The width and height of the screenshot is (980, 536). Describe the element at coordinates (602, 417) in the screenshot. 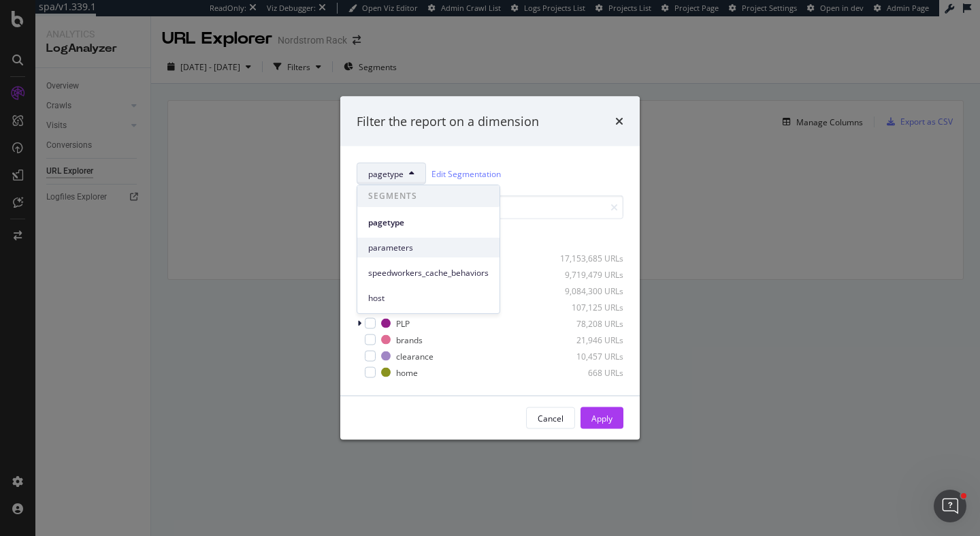

I see `div: Apply` at that location.